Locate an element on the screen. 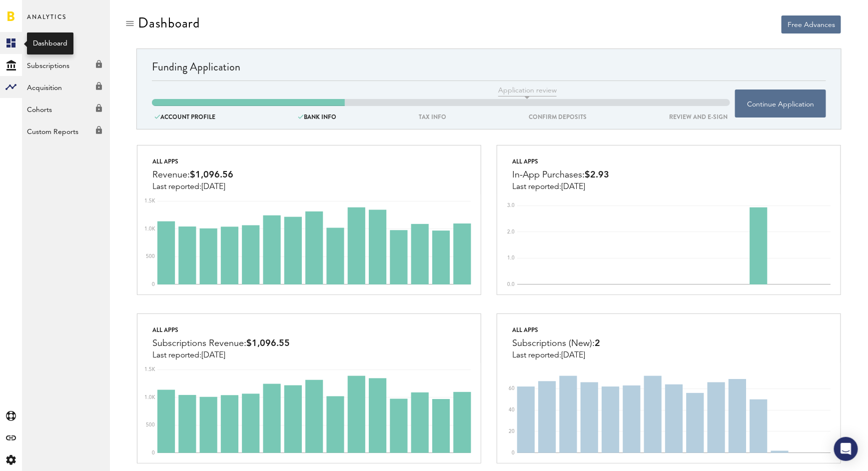 The image size is (868, 471). div: confirm deposits is located at coordinates (558, 117).